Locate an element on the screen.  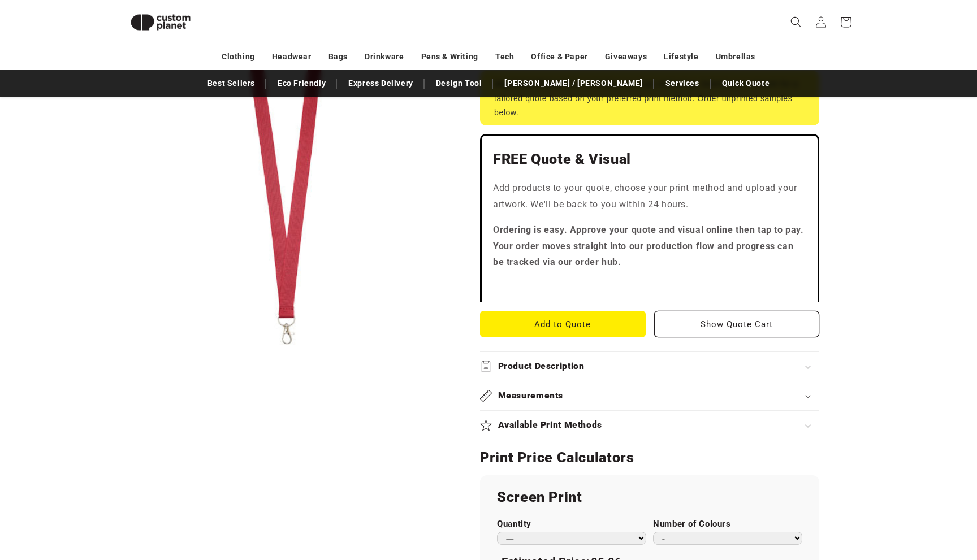
button: Add to Quote is located at coordinates (563, 324).